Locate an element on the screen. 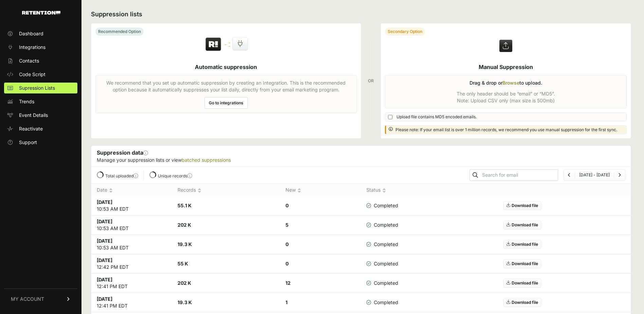 Image resolution: width=644 pixels, height=314 pixels. th: Status is located at coordinates (388, 190).